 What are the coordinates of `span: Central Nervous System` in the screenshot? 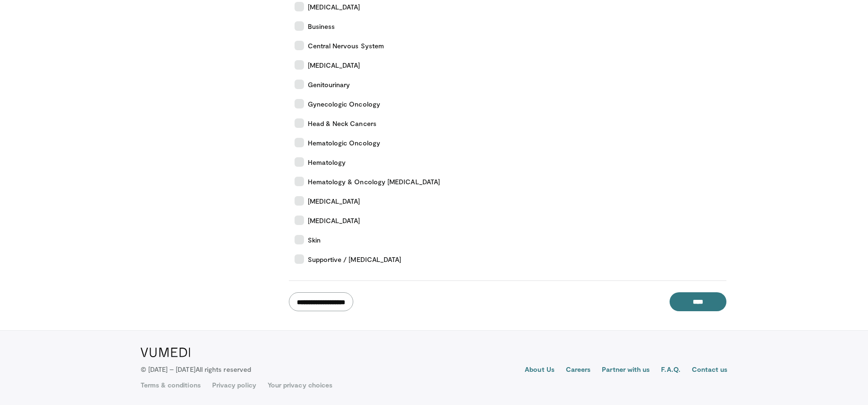 It's located at (346, 46).